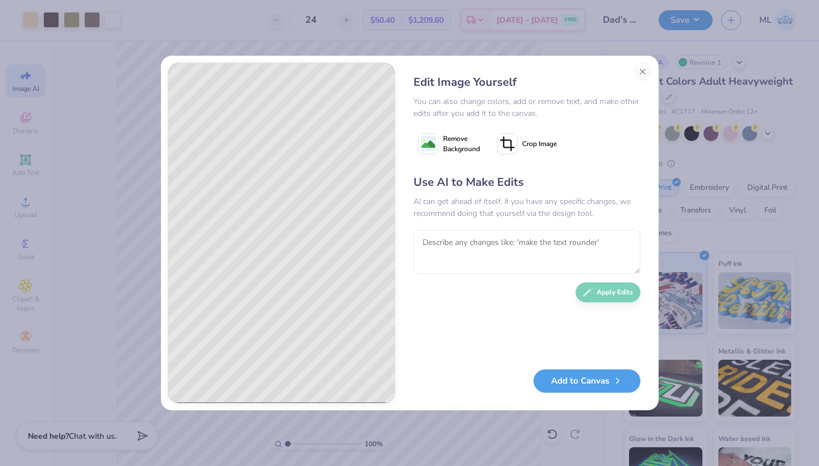 Image resolution: width=819 pixels, height=466 pixels. What do you see at coordinates (526, 182) in the screenshot?
I see `div: Use AI to Make Edits` at bounding box center [526, 182].